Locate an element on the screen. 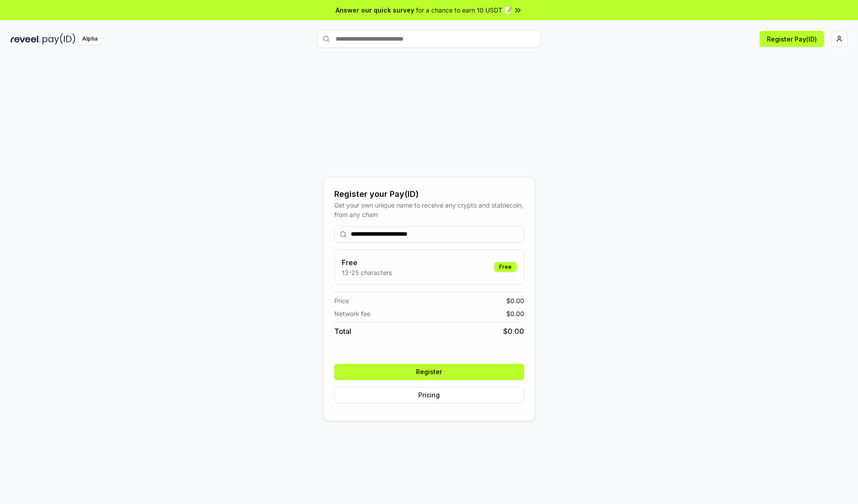 The image size is (858, 504). div: Get your own unique name to receive any crypto and stablecoin, from any chain is located at coordinates (429, 210).